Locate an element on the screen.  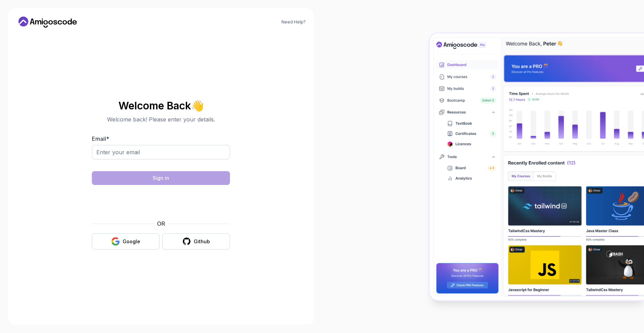
img: Amigoscode Dashboard is located at coordinates (537, 166).